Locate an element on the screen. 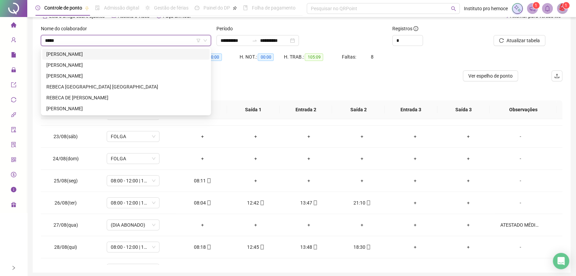  span: solution is located at coordinates (14, 146).